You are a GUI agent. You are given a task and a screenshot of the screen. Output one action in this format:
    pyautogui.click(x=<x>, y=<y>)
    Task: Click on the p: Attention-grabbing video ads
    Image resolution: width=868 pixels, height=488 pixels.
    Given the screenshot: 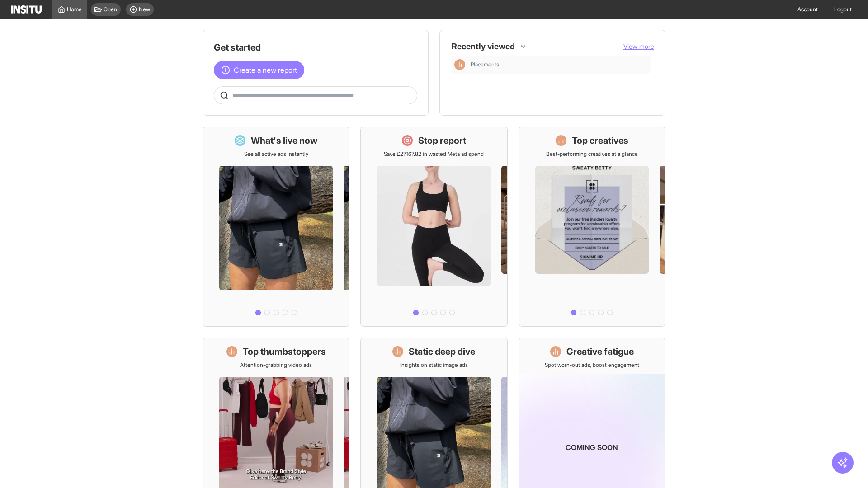 What is the action you would take?
    pyautogui.click(x=276, y=365)
    